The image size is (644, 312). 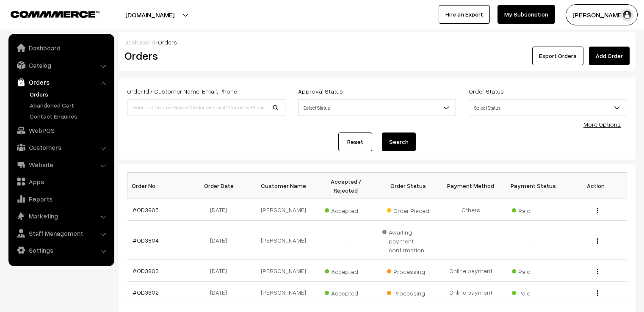 I want to click on label: Order Id / Customer Name, Email, Phone, so click(x=182, y=91).